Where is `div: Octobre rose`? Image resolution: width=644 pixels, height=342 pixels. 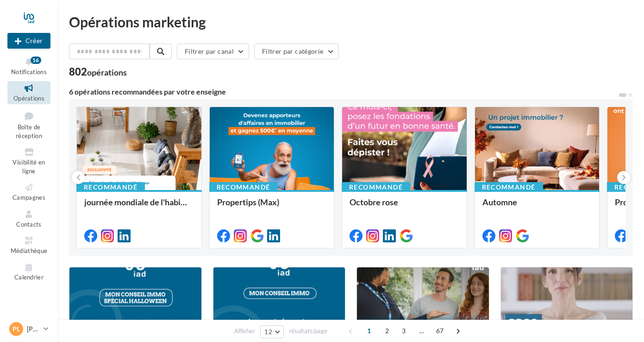
div: Octobre rose is located at coordinates (404, 206).